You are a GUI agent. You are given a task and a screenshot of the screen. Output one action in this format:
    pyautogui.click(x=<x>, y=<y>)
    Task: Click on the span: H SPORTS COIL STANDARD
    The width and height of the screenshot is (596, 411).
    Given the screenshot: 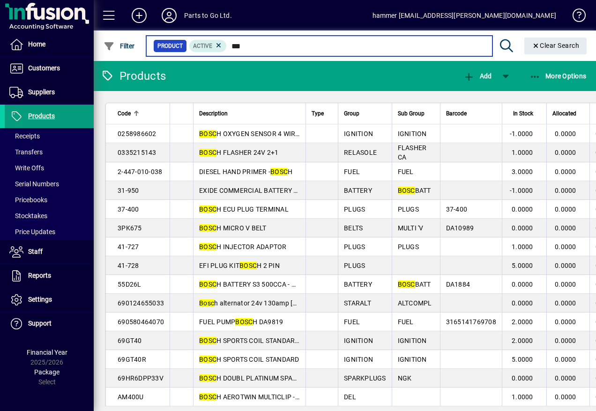 What is the action you would take?
    pyautogui.click(x=249, y=359)
    